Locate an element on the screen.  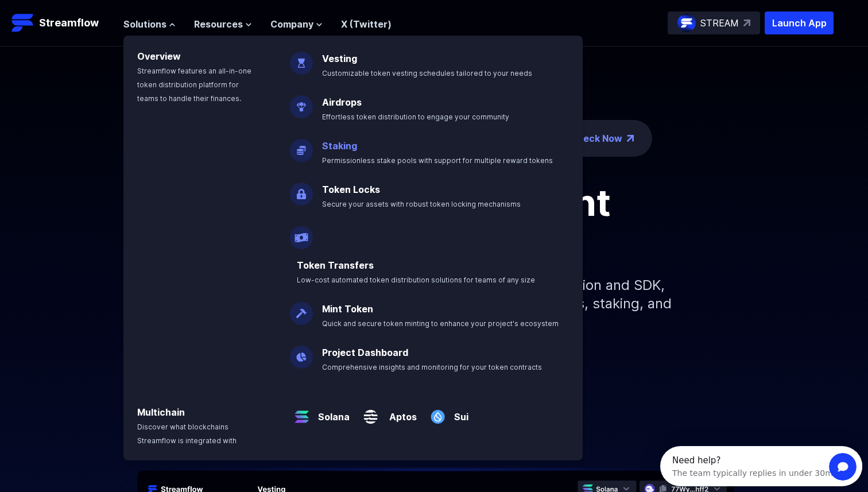
img: Airdrops is located at coordinates (301, 102).